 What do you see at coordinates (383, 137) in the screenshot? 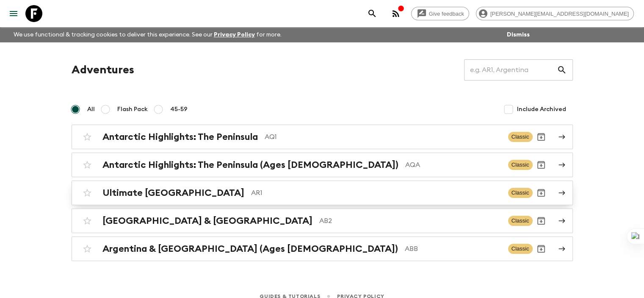
I see `p: AQ1` at bounding box center [383, 137].